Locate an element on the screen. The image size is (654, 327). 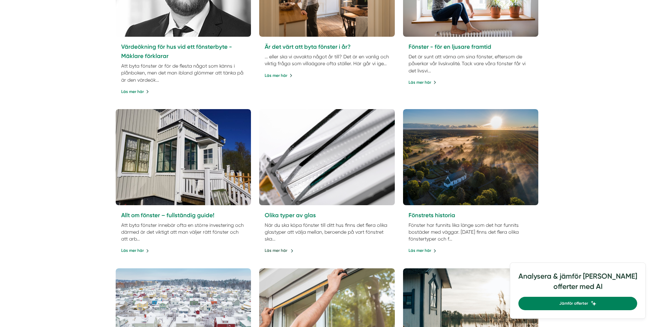
p: Att byta fönster innebär ofta en större investering och därmed är det viktigt att man väljer rätt... is located at coordinates (183, 232).